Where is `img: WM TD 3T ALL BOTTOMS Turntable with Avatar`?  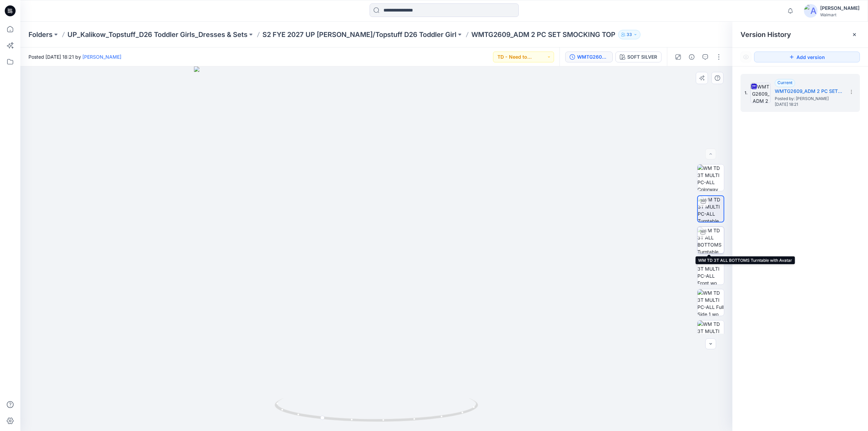
img: WM TD 3T ALL BOTTOMS Turntable with Avatar is located at coordinates (711, 240).